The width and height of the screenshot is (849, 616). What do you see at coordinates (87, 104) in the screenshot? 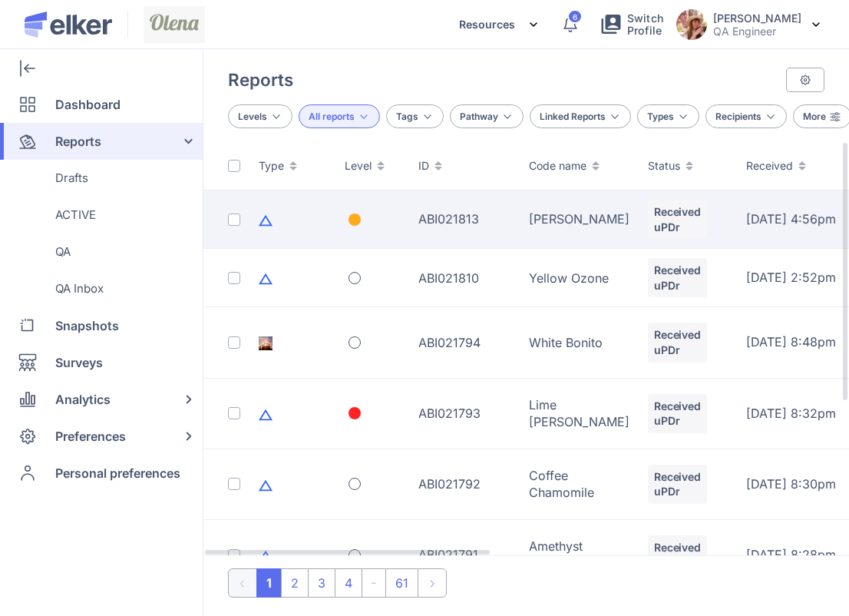
I see `span: Dashboard` at bounding box center [87, 104].